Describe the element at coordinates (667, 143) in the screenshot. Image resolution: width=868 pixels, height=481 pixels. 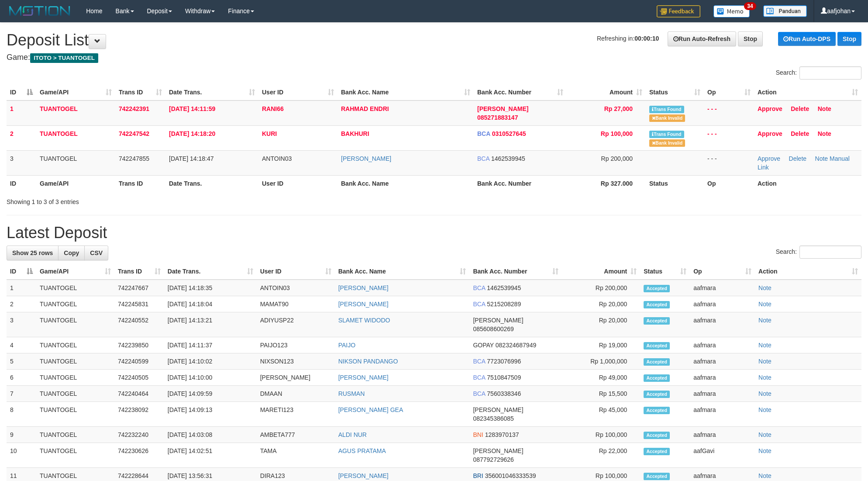
I see `span: Bank is not match` at that location.